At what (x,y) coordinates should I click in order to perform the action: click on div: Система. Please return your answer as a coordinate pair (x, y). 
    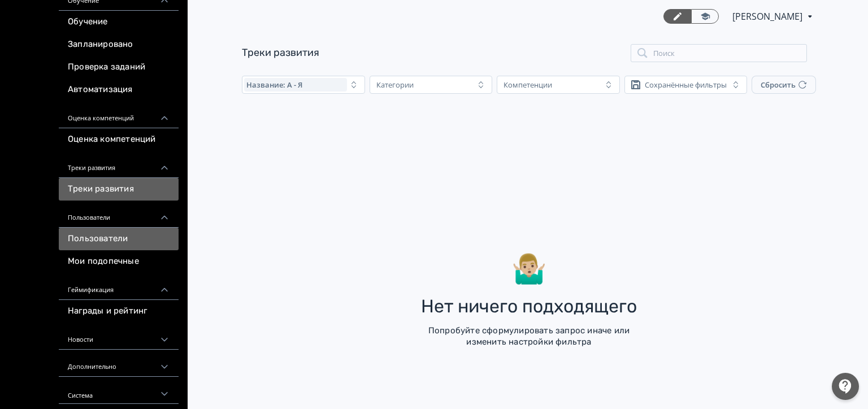
    Looking at the image, I should click on (119, 391).